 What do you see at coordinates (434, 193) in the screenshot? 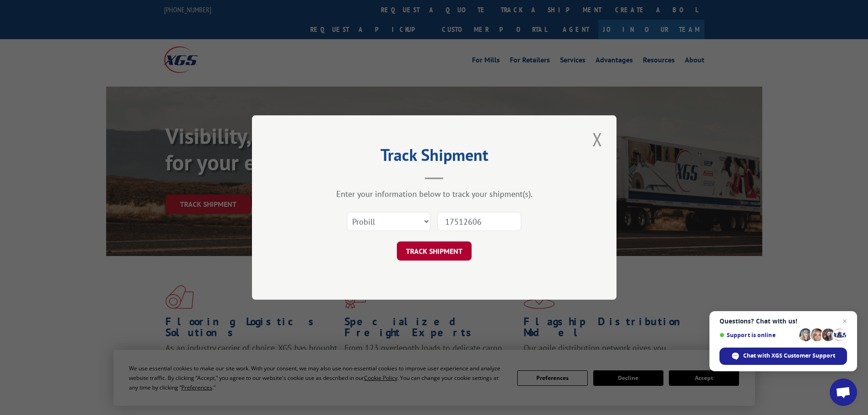
I see `div: Enter your information below to track your shipment(s).` at bounding box center [434, 193].